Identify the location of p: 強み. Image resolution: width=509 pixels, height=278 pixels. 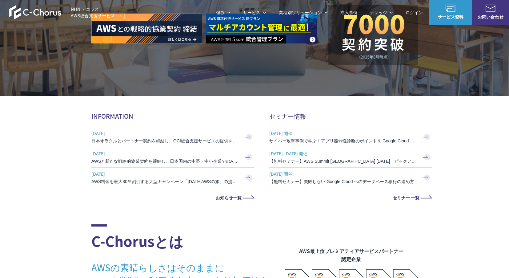
(224, 12).